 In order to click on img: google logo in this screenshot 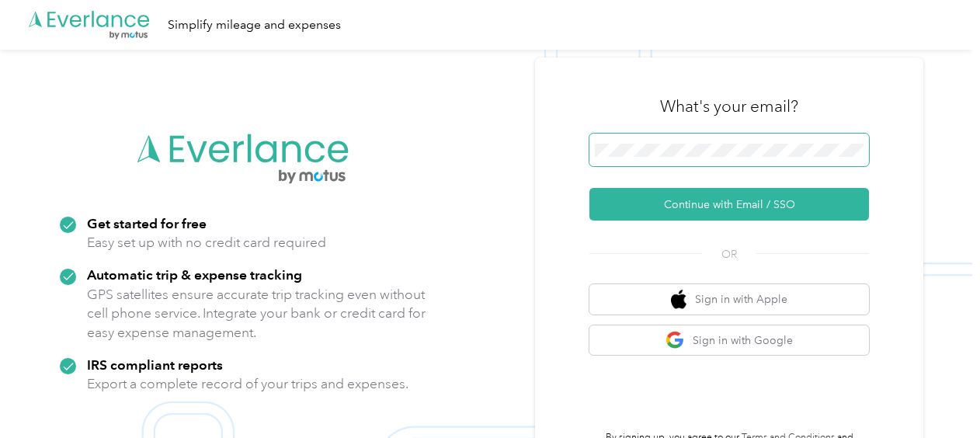, I will do `click(675, 340)`.